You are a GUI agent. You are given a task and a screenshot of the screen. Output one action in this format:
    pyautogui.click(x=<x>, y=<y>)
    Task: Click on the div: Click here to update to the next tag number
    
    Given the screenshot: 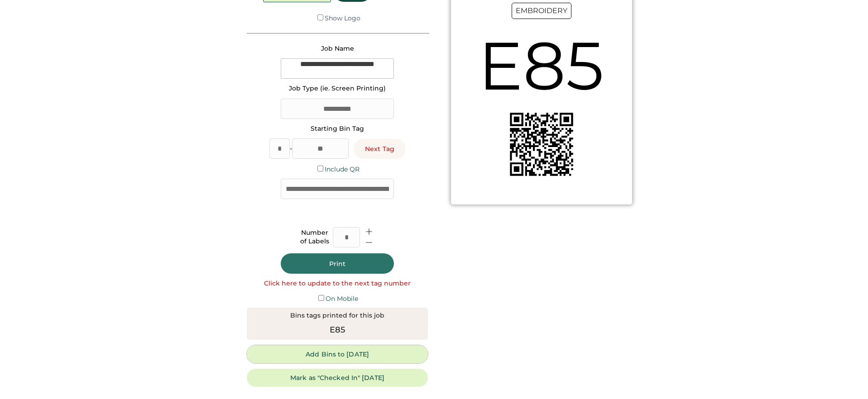 What is the action you would take?
    pyautogui.click(x=337, y=284)
    